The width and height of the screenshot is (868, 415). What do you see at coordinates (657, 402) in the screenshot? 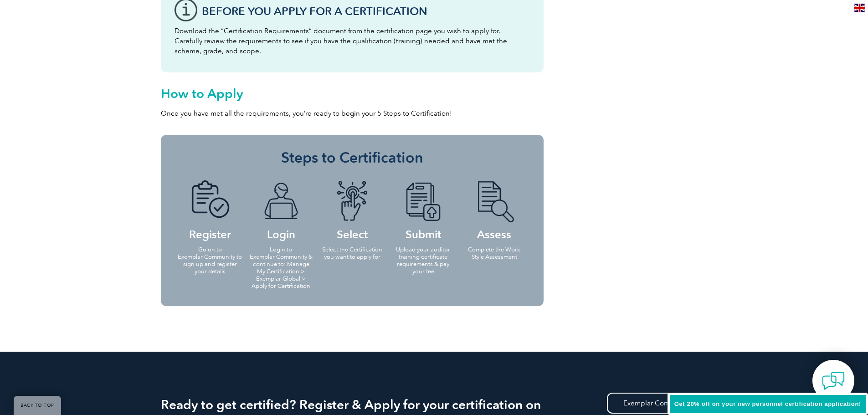
I see `a: Exemplar Community` at bounding box center [657, 402].